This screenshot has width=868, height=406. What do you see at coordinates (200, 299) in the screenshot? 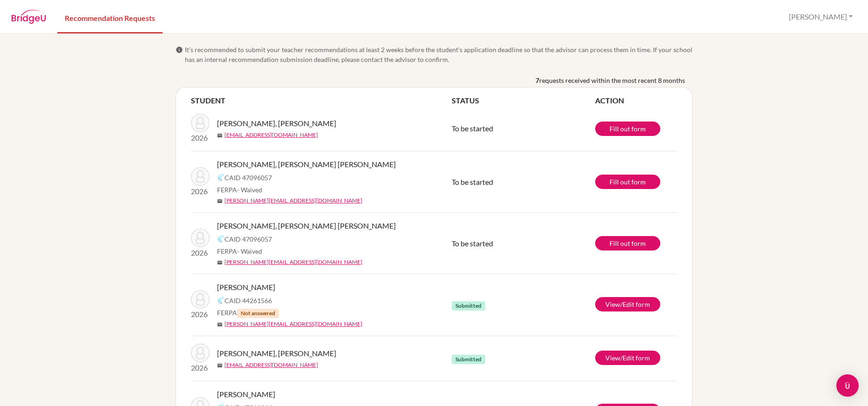
I see `img: Osorio, Giulianna` at bounding box center [200, 299].